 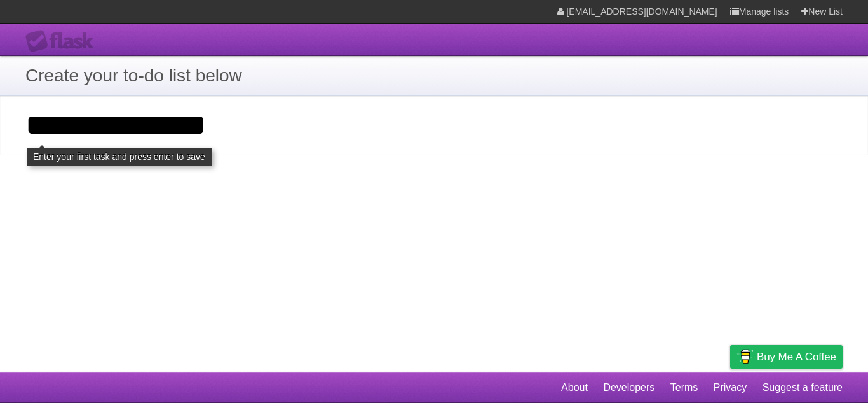 What do you see at coordinates (684, 388) in the screenshot?
I see `a: Terms` at bounding box center [684, 388].